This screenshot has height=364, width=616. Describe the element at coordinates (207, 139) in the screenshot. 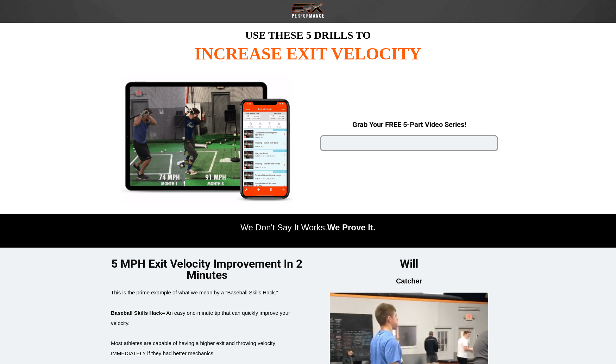

I see `img: smartmockups_k9t4szzj` at that location.